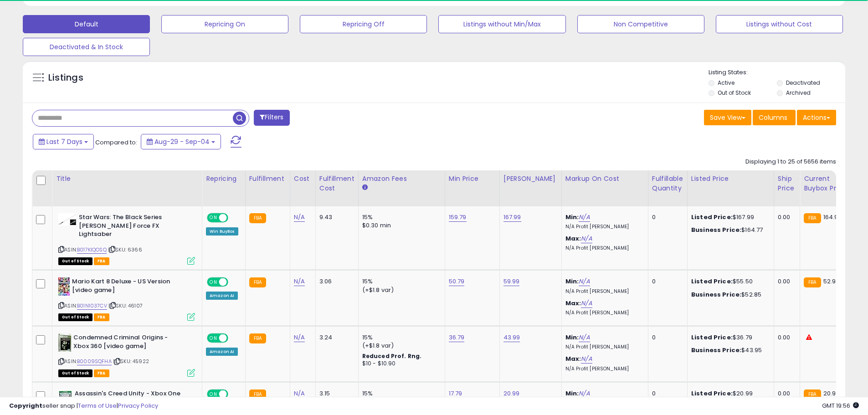  What do you see at coordinates (213, 338) in the screenshot?
I see `span: ON` at bounding box center [213, 338].